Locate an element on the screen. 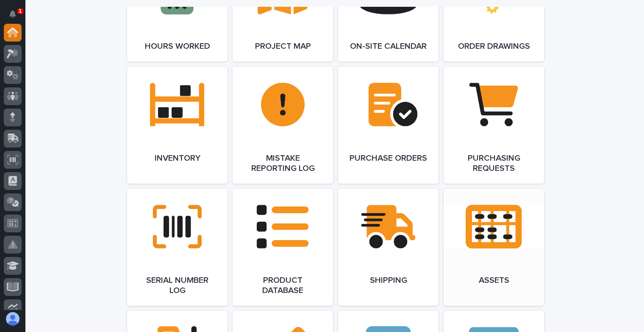 Image resolution: width=644 pixels, height=332 pixels. button: Notifications is located at coordinates (12, 14).